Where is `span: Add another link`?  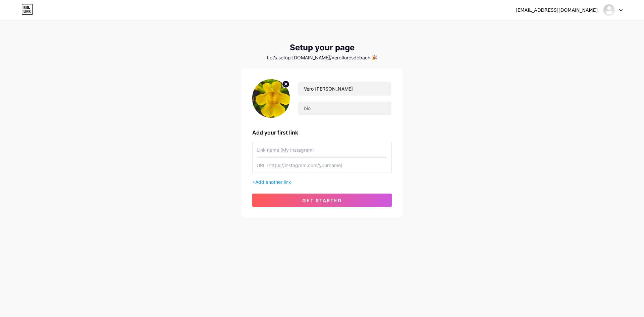
span: Add another link is located at coordinates (273, 182).